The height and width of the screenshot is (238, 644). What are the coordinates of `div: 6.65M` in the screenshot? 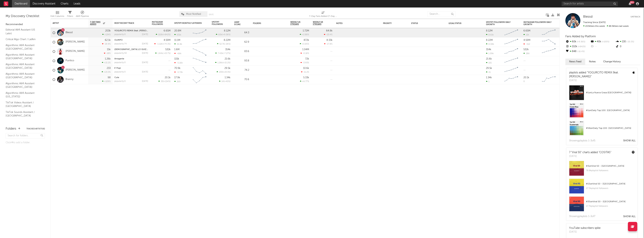 It's located at (527, 31).